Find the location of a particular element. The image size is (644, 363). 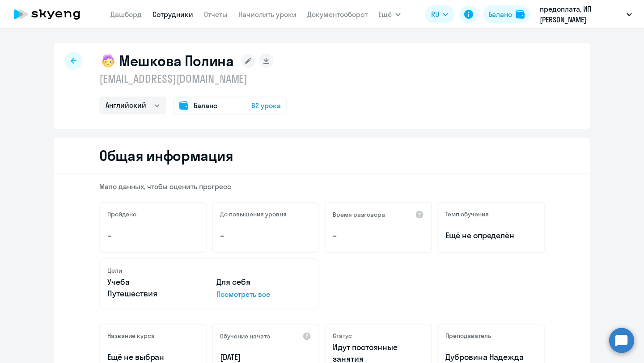

p: Дубровина Надежда is located at coordinates (491, 357).